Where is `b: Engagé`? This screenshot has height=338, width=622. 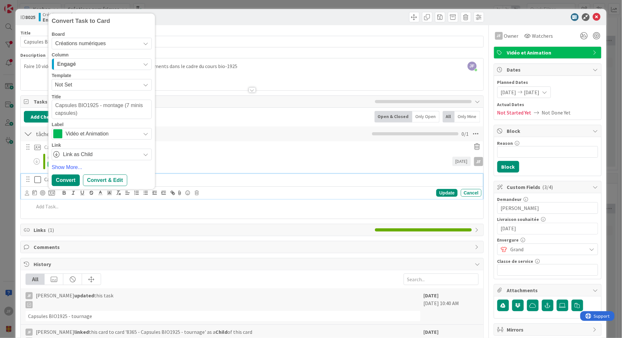
b: Engagé is located at coordinates (64, 20).